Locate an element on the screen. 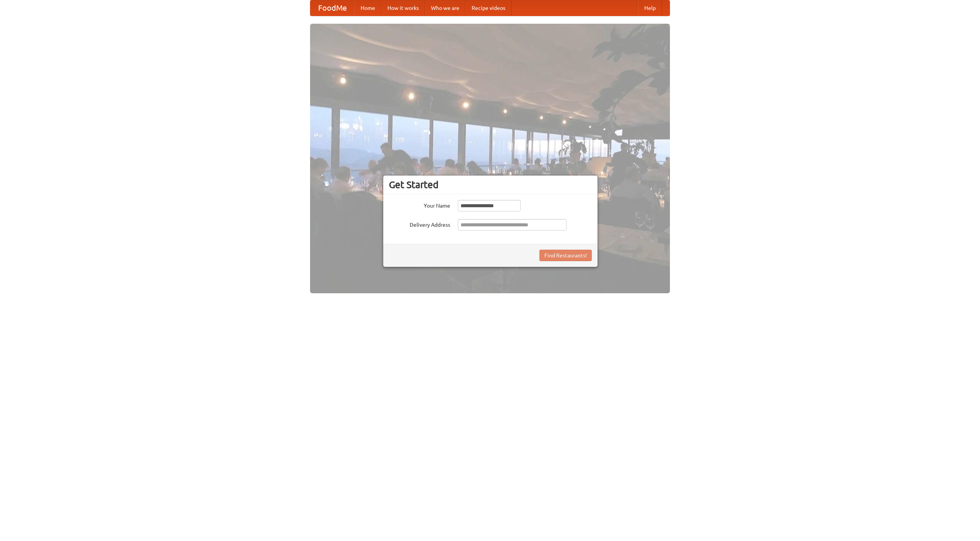 Image resolution: width=980 pixels, height=541 pixels. h3: Get Started is located at coordinates (490, 185).